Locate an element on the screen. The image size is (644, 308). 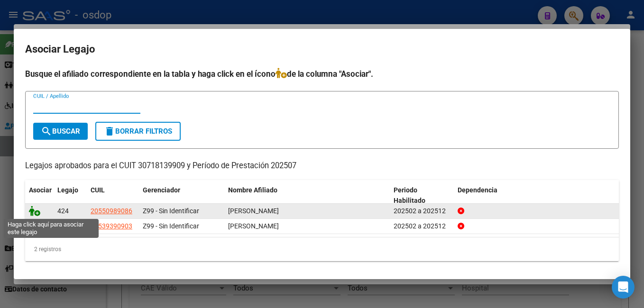
span: Gerenciador is located at coordinates (161, 190).